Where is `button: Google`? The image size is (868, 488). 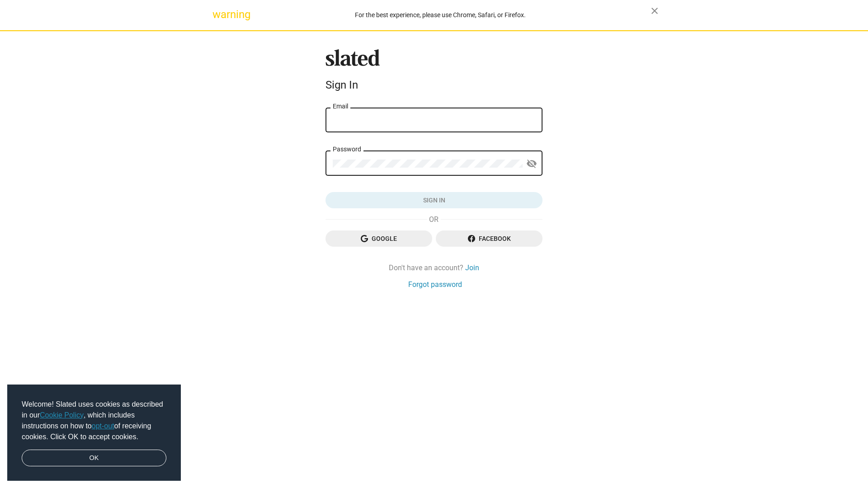
button: Google is located at coordinates (379, 239).